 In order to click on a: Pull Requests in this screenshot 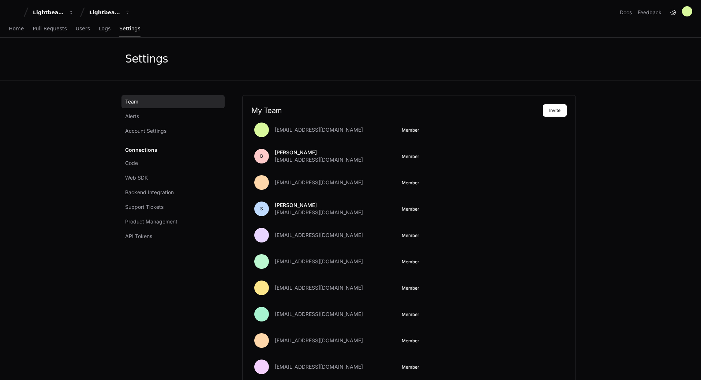, I will do `click(49, 29)`.